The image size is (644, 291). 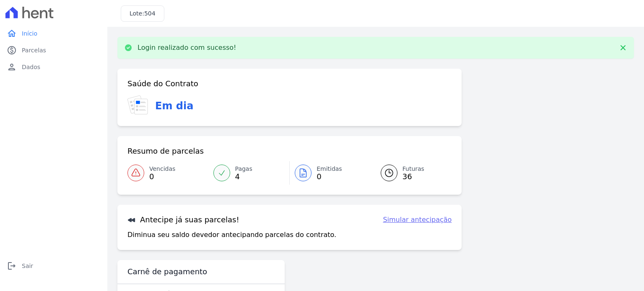 I want to click on i: home, so click(x=12, y=34).